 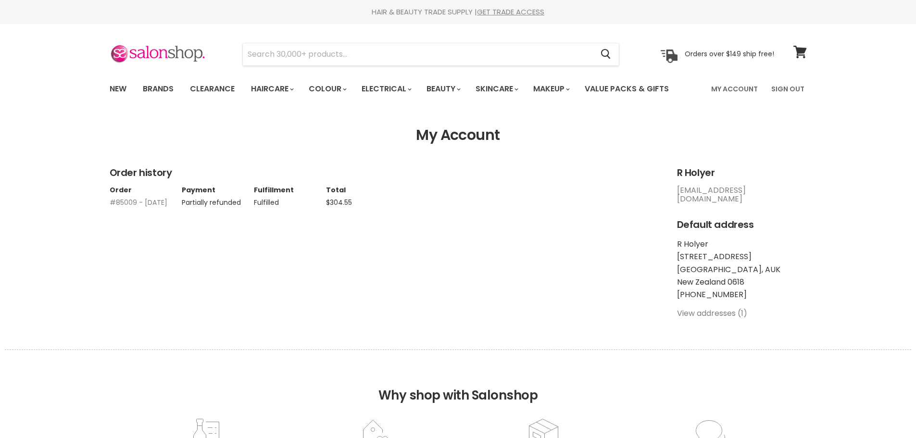 What do you see at coordinates (742, 173) in the screenshot?
I see `h2: R Holyer` at bounding box center [742, 173].